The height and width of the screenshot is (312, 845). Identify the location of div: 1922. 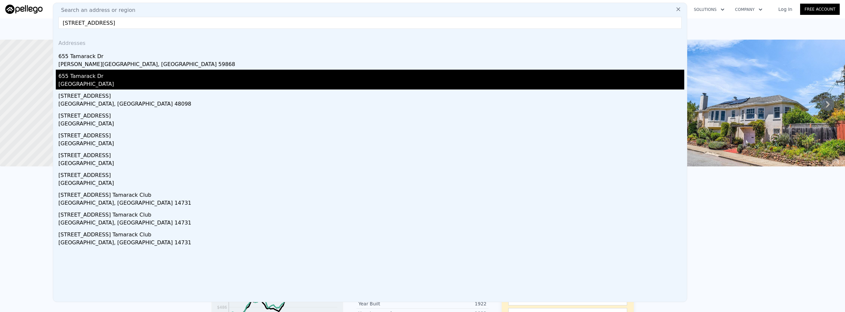
(455, 304).